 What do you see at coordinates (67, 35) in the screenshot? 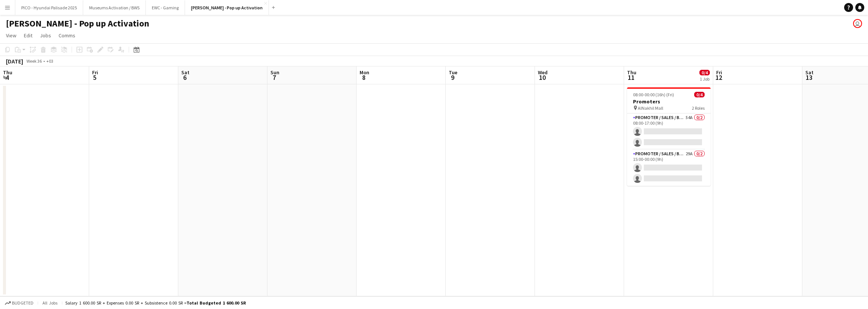
I see `span: Comms` at bounding box center [67, 35].